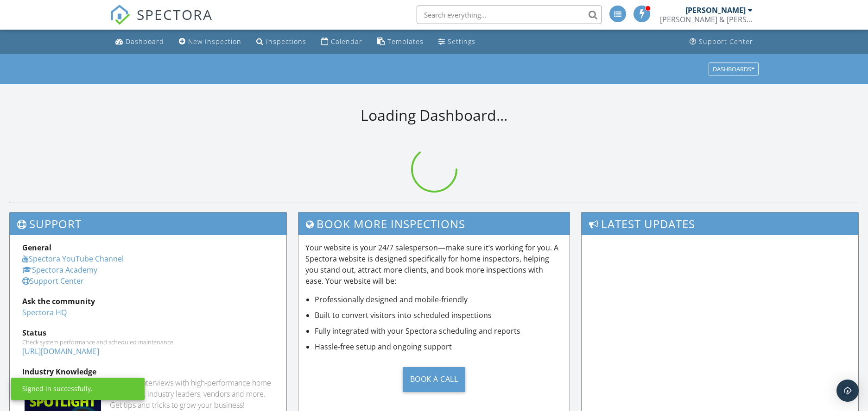 The height and width of the screenshot is (411, 868). What do you see at coordinates (285, 41) in the screenshot?
I see `div: Inspections` at bounding box center [285, 41].